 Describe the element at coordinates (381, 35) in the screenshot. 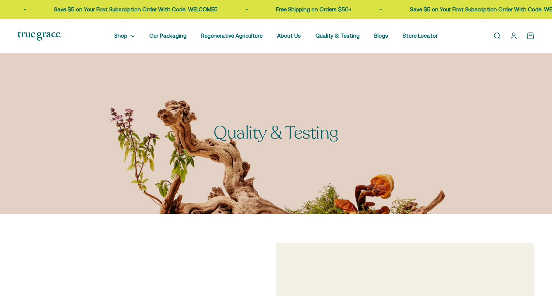

I see `a: Blogs` at that location.